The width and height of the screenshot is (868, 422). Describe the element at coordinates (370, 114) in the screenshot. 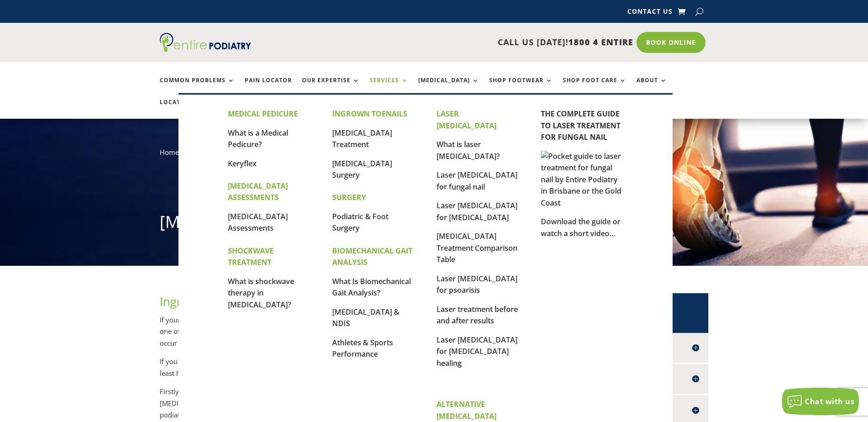

I see `strong: INGROWN TOENAILS` at that location.